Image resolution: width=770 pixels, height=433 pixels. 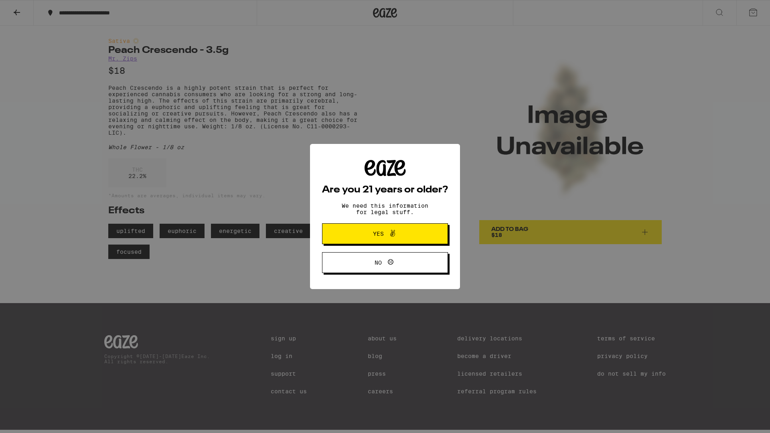 What do you see at coordinates (378, 263) in the screenshot?
I see `span: No` at bounding box center [378, 263].